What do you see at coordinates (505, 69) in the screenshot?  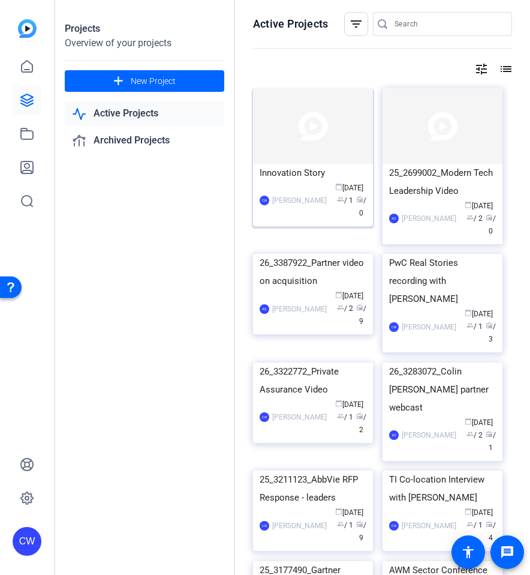 I see `mat-icon: list` at bounding box center [505, 69].